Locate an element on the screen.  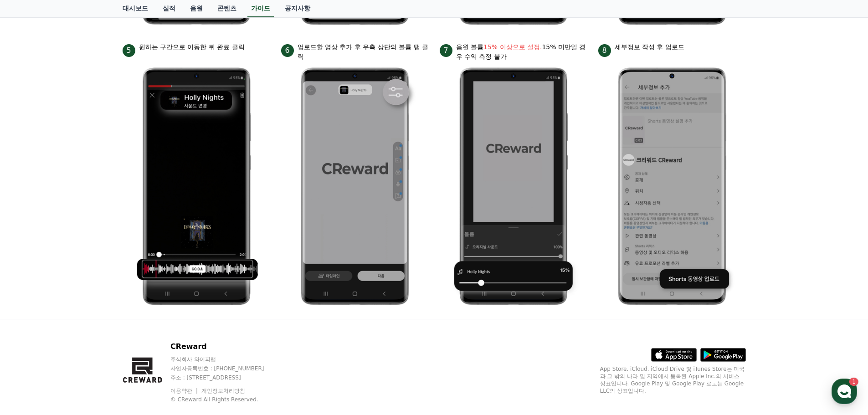
a: 1대화 is located at coordinates (89, 300).